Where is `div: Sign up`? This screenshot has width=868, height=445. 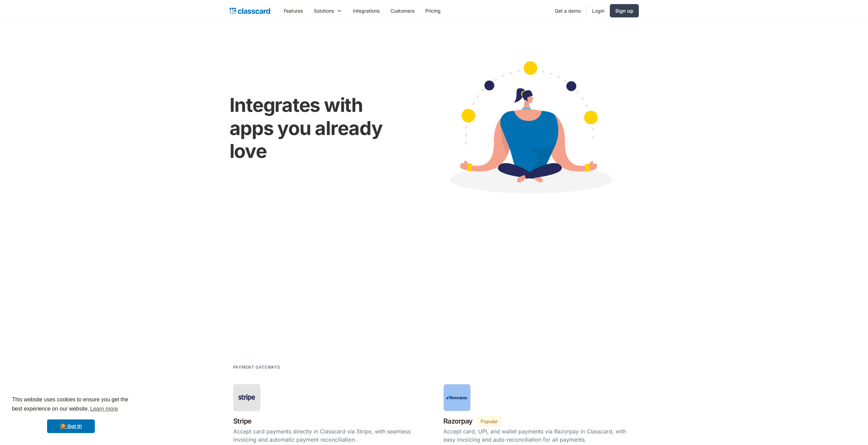 div: Sign up is located at coordinates (624, 10).